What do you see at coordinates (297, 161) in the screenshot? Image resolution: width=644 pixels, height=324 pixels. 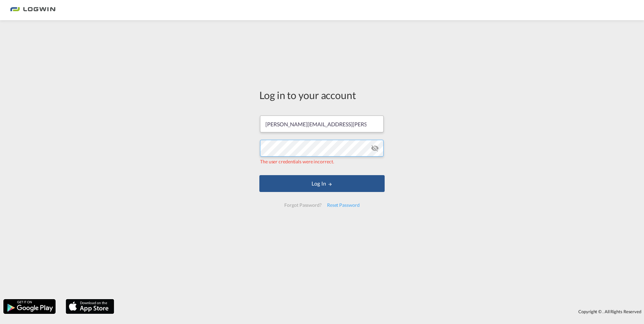 I see `span: The user credentials were incorrect.` at bounding box center [297, 161].